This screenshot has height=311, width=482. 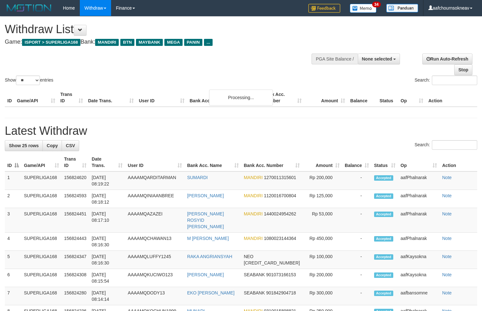 What do you see at coordinates (149, 42) in the screenshot?
I see `span: MAYBANK` at bounding box center [149, 42].